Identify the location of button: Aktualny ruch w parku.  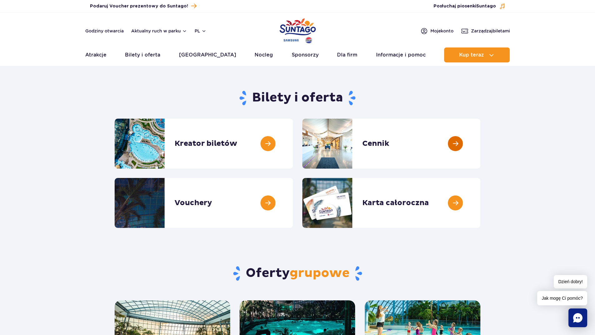
(159, 31).